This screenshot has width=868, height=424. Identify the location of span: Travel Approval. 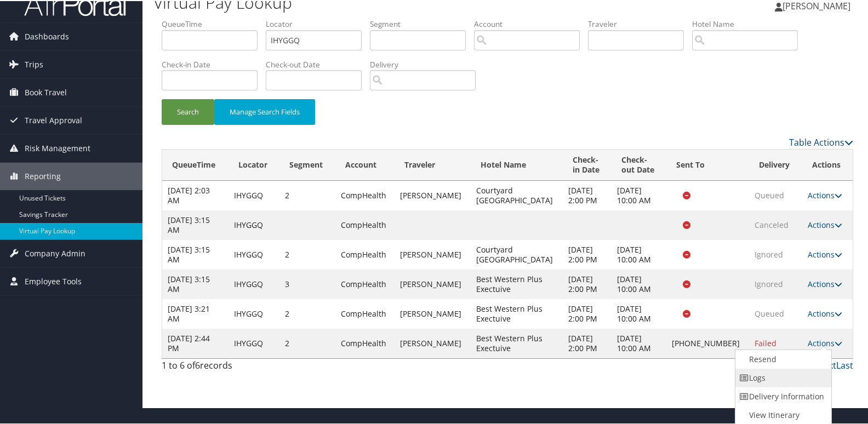
(53, 119).